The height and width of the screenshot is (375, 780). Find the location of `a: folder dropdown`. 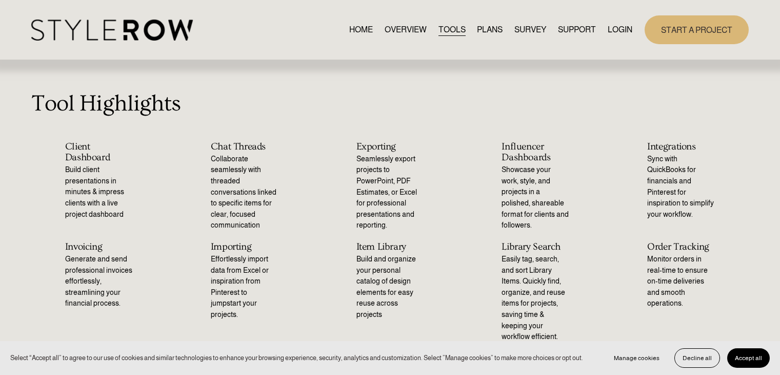

a: folder dropdown is located at coordinates (577, 29).